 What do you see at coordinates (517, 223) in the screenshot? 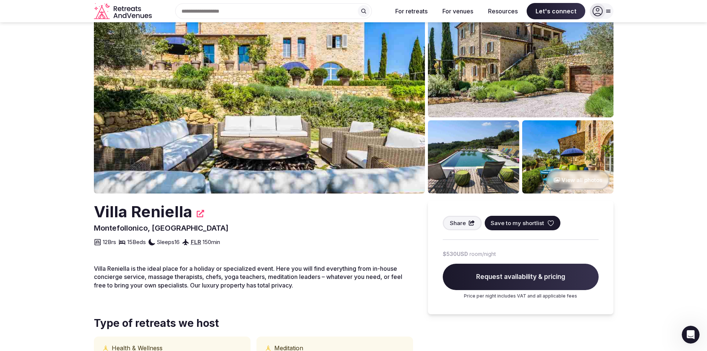
I see `span: Save to my shortlist` at bounding box center [517, 223].